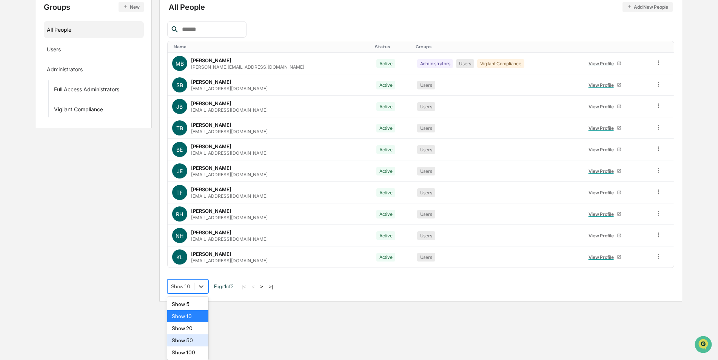 The height and width of the screenshot is (360, 718). What do you see at coordinates (179, 106) in the screenshot?
I see `span: JB` at bounding box center [179, 106].